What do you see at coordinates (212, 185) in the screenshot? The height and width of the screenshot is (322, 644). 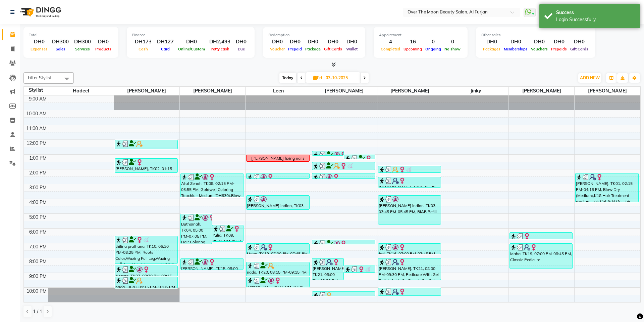 I see `div: Afaf Zenah, TK08, 02:15 PM-03:55 PM, Goldwell Coloring Topchic - Medium (DH630),Blow Dry(Long) (D...` at bounding box center [212, 185].